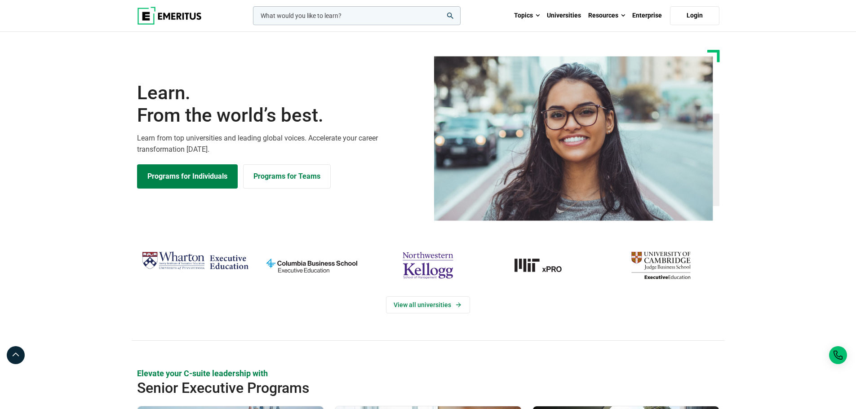 This screenshot has height=409, width=856. I want to click on p: Elevate your C-suite leadership with, so click(428, 373).